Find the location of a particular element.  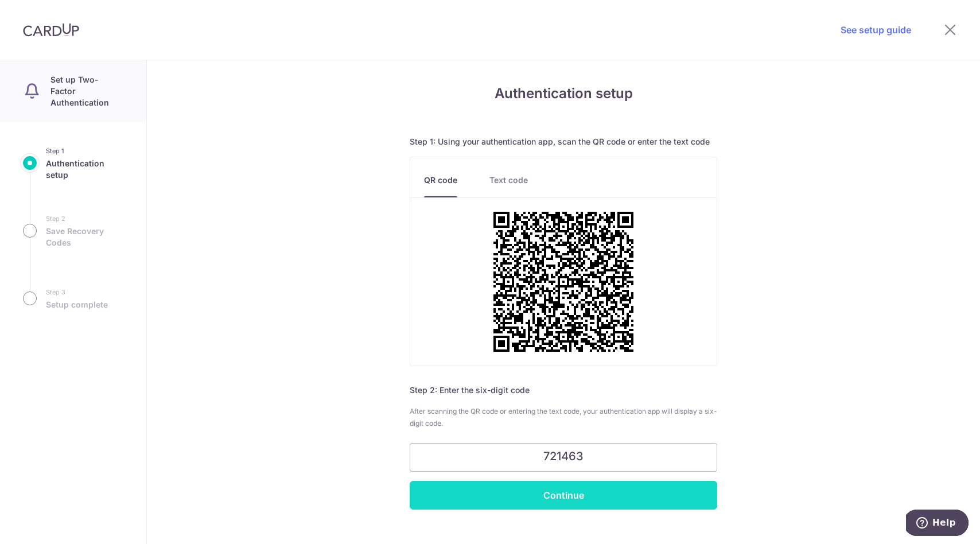

span: Setup complete is located at coordinates (77, 305).